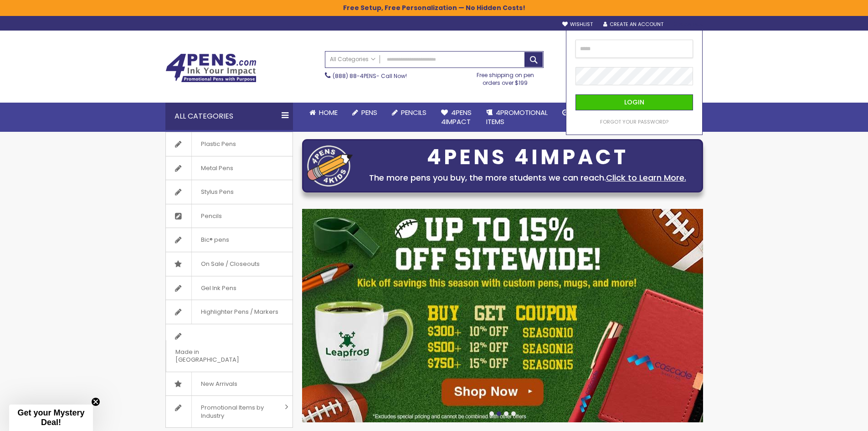 This screenshot has width=868, height=431. What do you see at coordinates (237, 411) in the screenshot?
I see `span: Promotional Items by Industry` at bounding box center [237, 411].